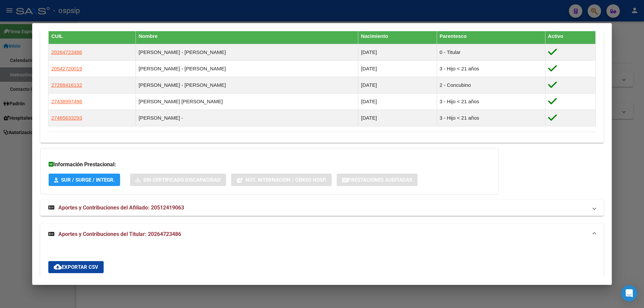 Image resolution: width=644 pixels, height=308 pixels. Describe the element at coordinates (380, 180) in the screenshot. I see `span: Prestaciones Auditadas` at that location.